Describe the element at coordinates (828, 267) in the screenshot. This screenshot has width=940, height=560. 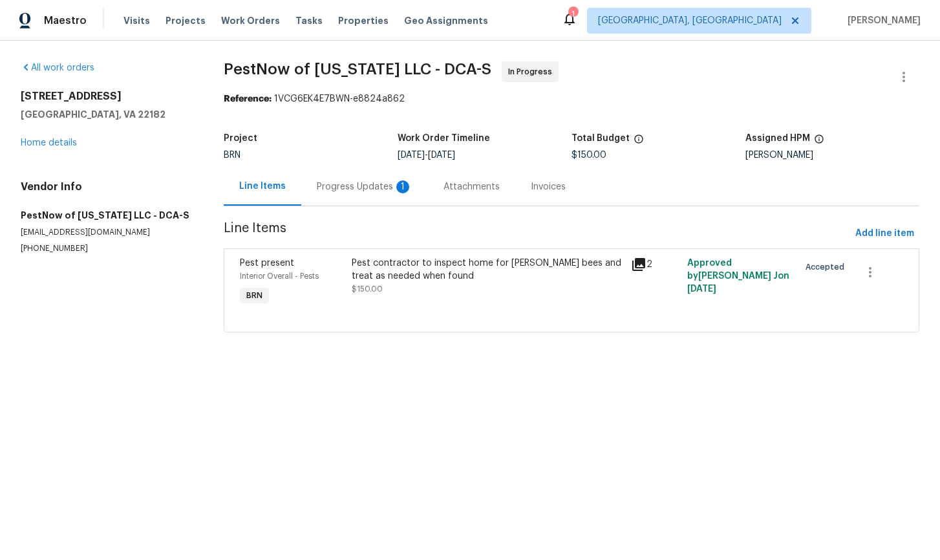
I see `span: Accepted` at that location.